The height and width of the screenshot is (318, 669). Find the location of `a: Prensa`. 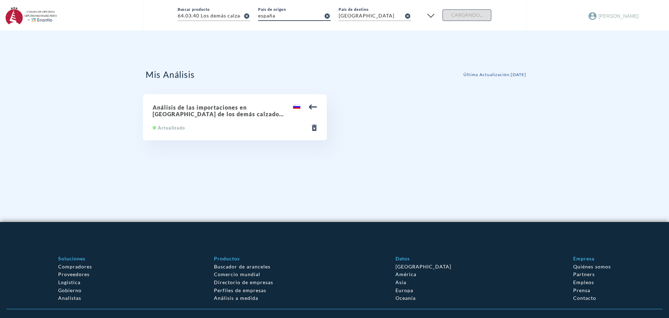

a: Prensa is located at coordinates (582, 290).